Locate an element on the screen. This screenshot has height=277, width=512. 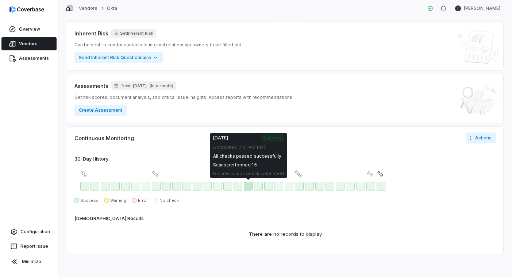
div: There are no records to display is located at coordinates (285, 234).